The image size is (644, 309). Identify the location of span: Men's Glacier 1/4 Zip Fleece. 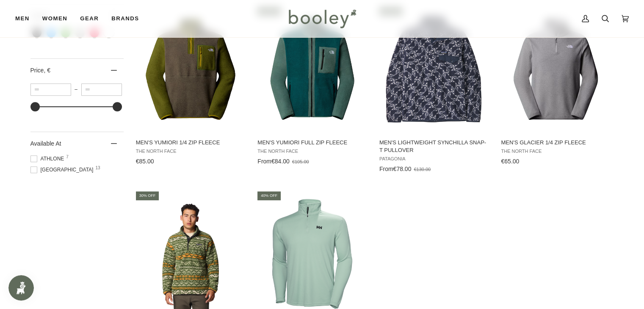
(555, 143).